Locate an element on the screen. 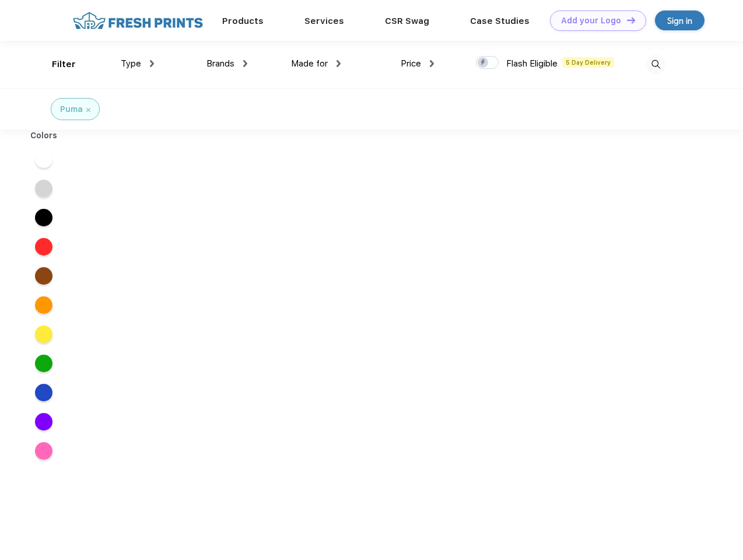 This screenshot has width=743, height=560. img: DT is located at coordinates (631, 20).